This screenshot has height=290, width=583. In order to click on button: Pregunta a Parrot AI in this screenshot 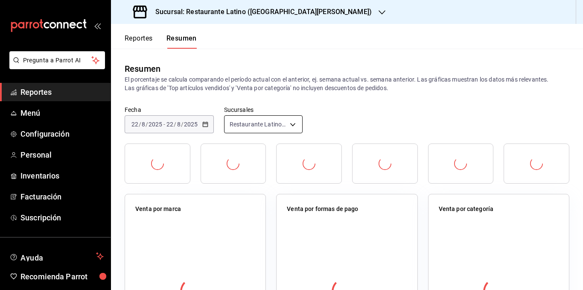, I will do `click(57, 60)`.